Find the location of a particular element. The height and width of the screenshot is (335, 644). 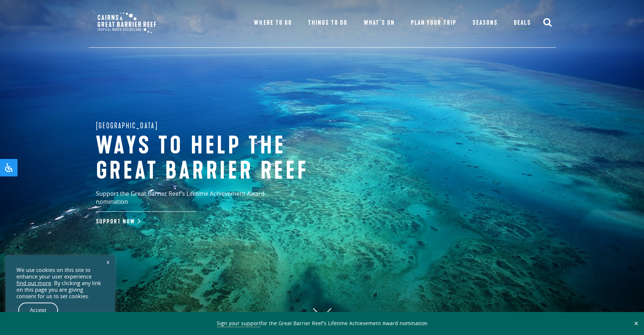

a: Support Now is located at coordinates (118, 222).